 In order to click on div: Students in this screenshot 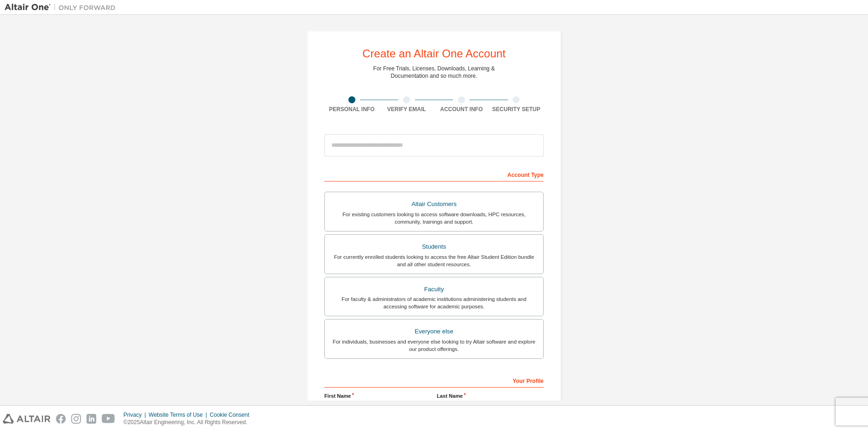, I will do `click(434, 247)`.